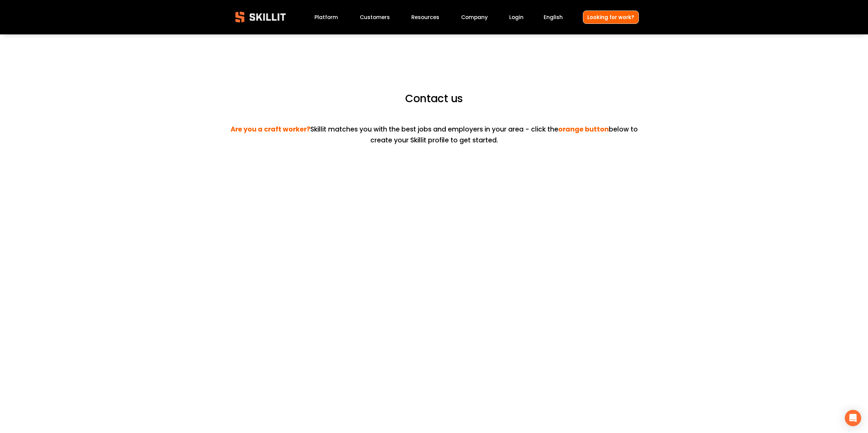  What do you see at coordinates (853, 418) in the screenshot?
I see `div: Open Intercom Messenger` at bounding box center [853, 418].